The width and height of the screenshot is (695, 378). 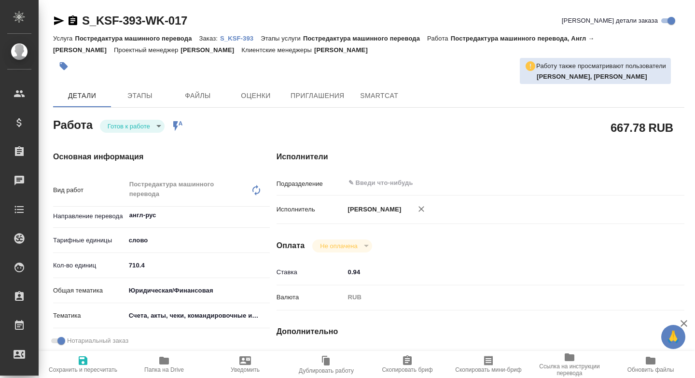 What do you see at coordinates (89, 240) in the screenshot?
I see `p: Тарифные единицы` at bounding box center [89, 240].